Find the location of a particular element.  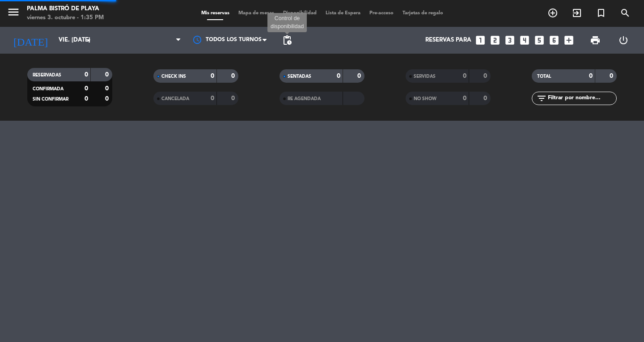

span: CONFIRMADA is located at coordinates (48, 89).